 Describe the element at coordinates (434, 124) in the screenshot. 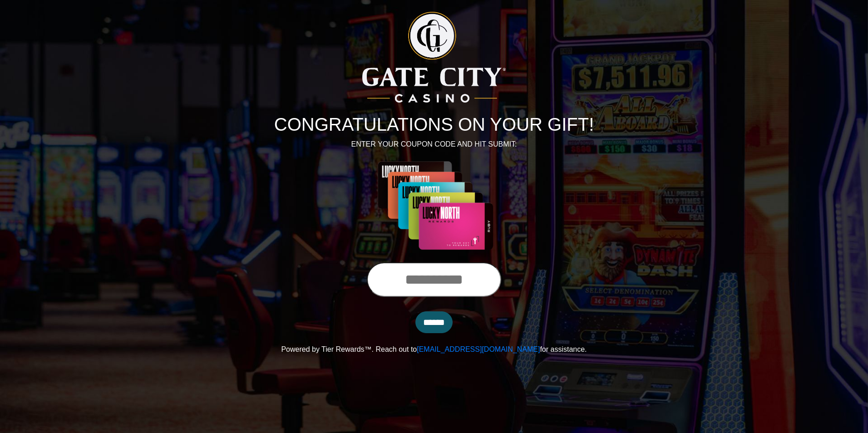

I see `h1: CONGRATULATIONS ON YOUR GIFT!` at that location.